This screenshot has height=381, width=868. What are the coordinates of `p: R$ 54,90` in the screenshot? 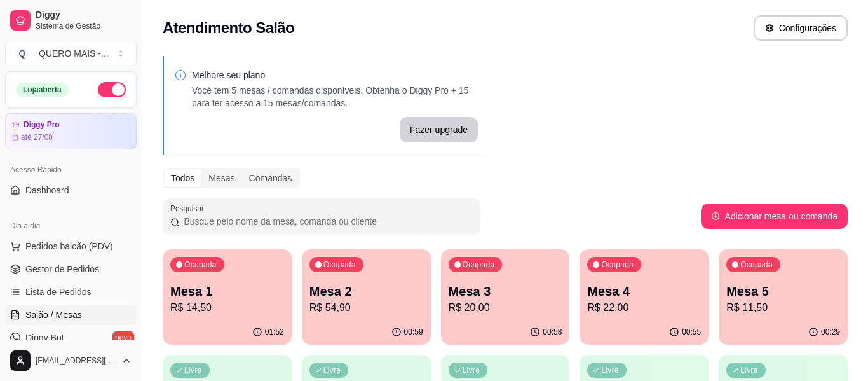 It's located at (366, 308).